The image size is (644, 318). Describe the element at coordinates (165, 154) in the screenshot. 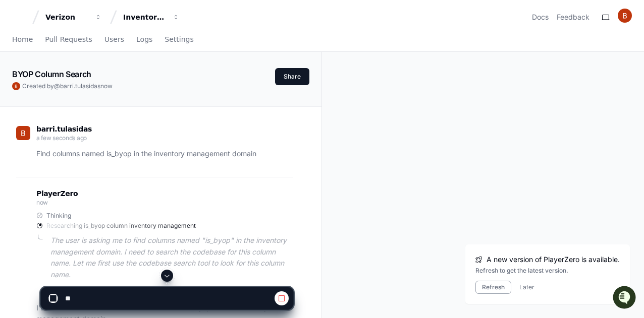

I see `p: Find columns named is_byop in the inventory management domain` at that location.